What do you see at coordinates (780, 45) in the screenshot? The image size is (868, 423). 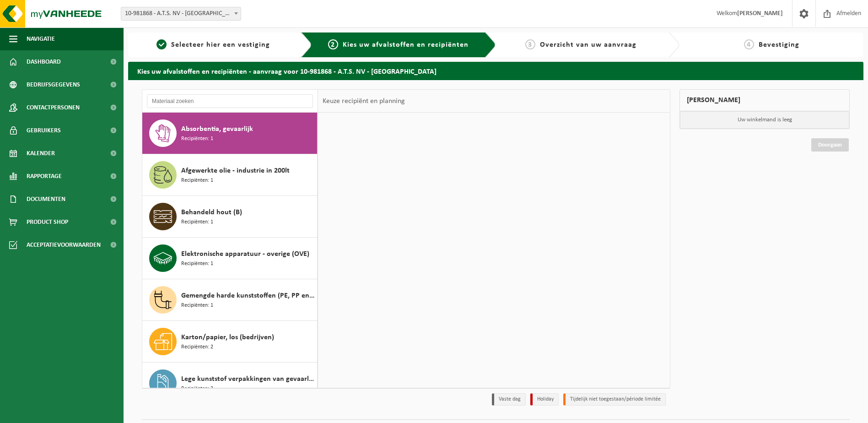 I see `span: Bevestiging` at bounding box center [780, 45].